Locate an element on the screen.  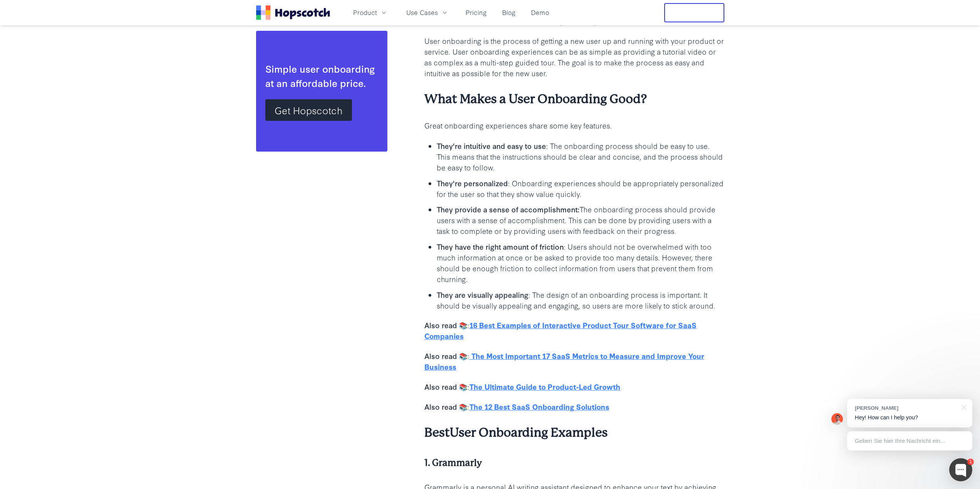
p: User onboarding is the process of getting a new user up and running with your product or service.... is located at coordinates (574, 57).